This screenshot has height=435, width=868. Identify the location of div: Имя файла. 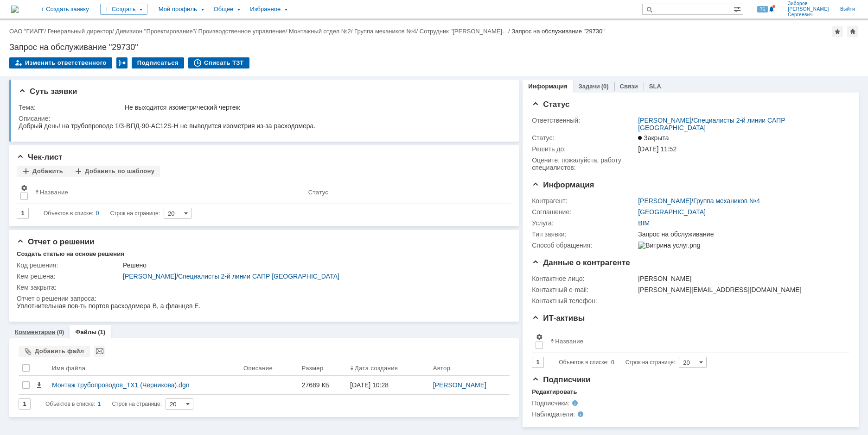
(69, 368).